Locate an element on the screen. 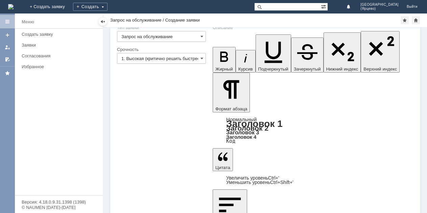 The height and width of the screenshot is (213, 427). span: Формат абзаца is located at coordinates (231, 109).